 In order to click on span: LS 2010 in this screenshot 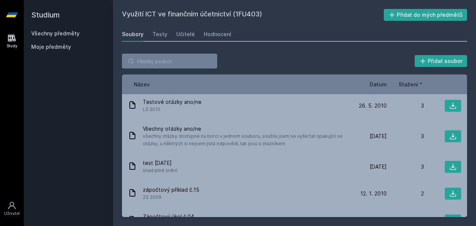, I will do `click(172, 109)`.